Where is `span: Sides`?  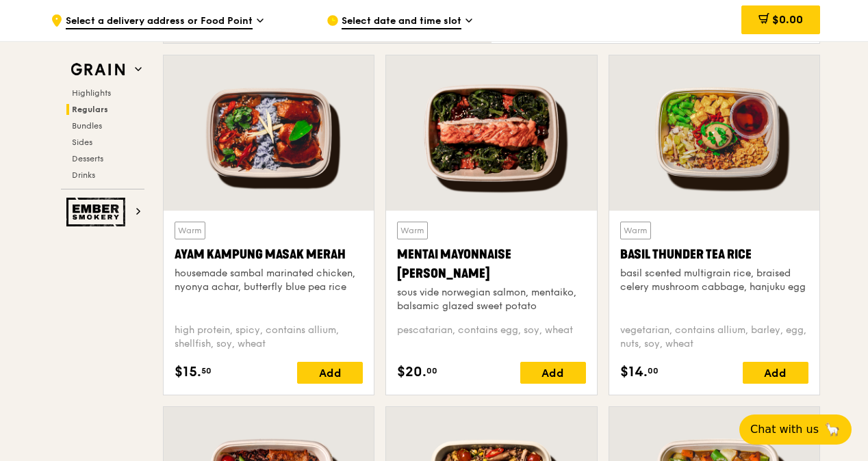 span: Sides is located at coordinates (82, 142).